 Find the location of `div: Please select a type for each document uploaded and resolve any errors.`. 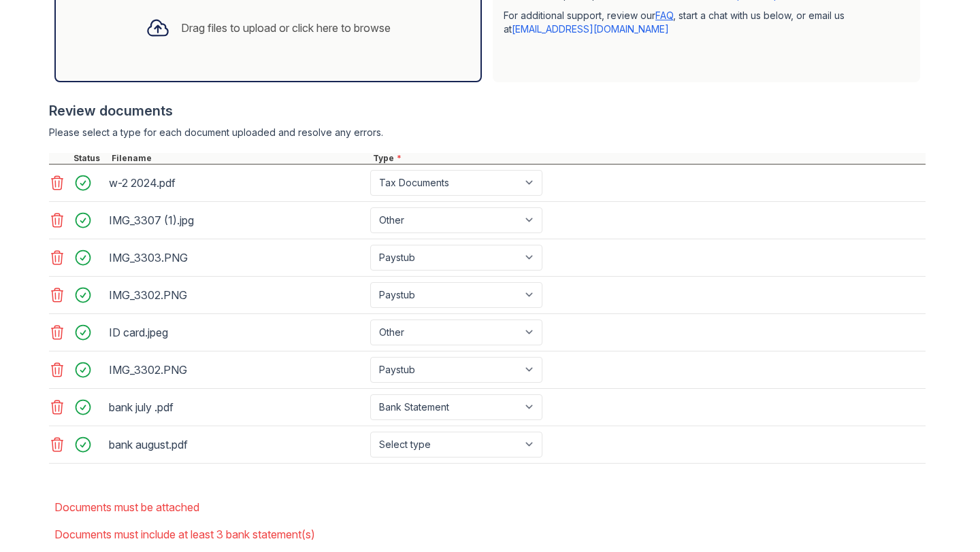

div: Please select a type for each document uploaded and resolve any errors. is located at coordinates (487, 133).